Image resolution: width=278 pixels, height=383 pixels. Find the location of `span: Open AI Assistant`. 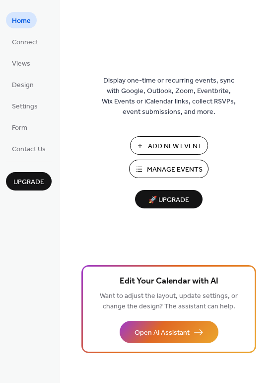

span: Open AI Assistant is located at coordinates (162, 333).